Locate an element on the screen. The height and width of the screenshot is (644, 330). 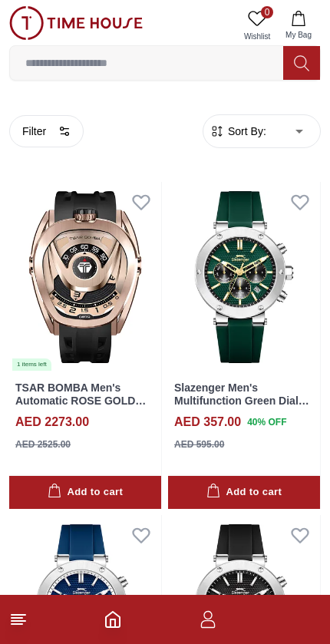
button: My Bag is located at coordinates (299, 25).